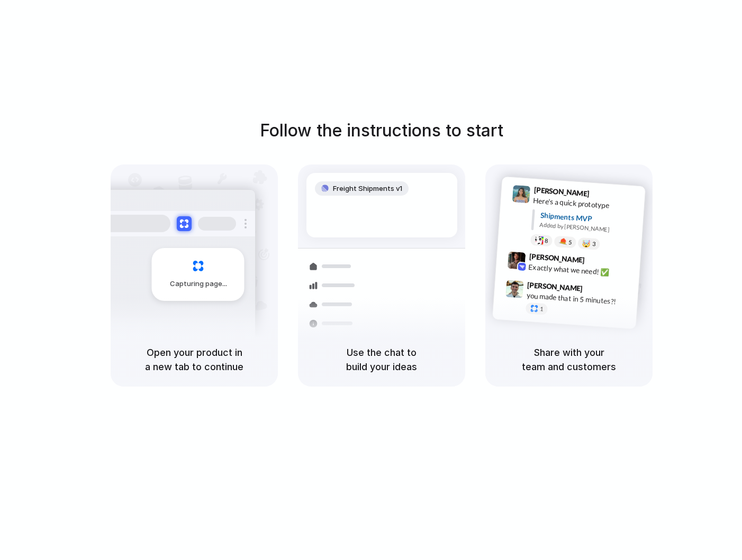 The image size is (742, 560). What do you see at coordinates (367, 189) in the screenshot?
I see `span: Freight Shipments v1` at bounding box center [367, 189].